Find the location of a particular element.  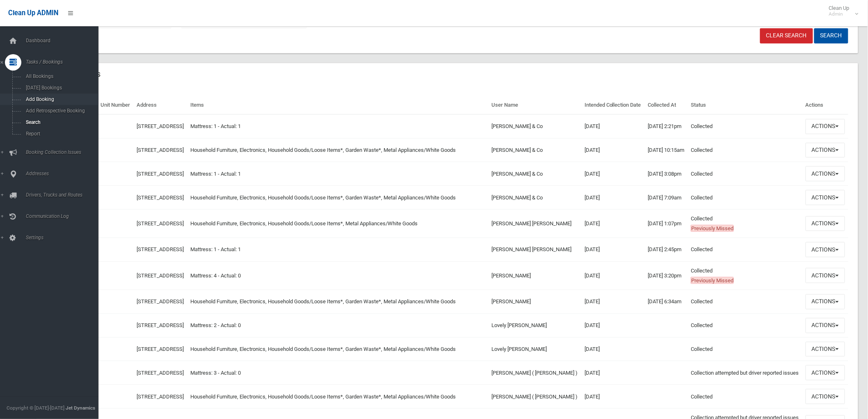

td: Mattress: 4 - Actual: 0 is located at coordinates (338, 275).